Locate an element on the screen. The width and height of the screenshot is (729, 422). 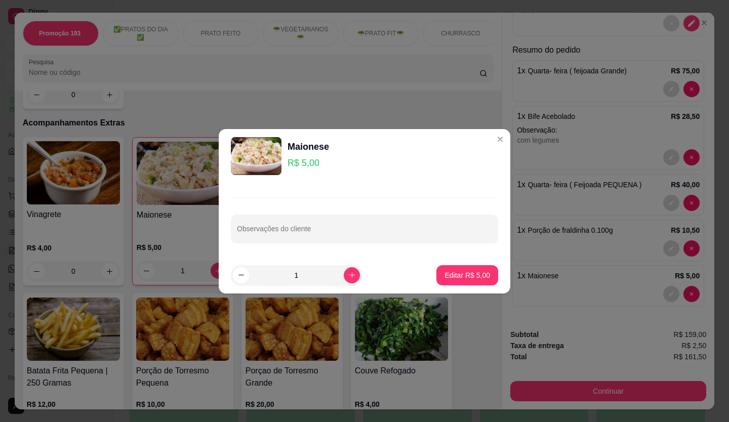
button: decrease-product-quantity is located at coordinates (241, 275).